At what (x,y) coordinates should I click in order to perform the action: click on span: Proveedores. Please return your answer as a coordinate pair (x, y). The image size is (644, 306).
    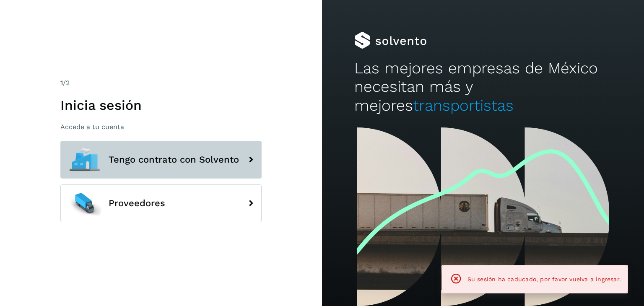
    Looking at the image, I should click on (137, 203).